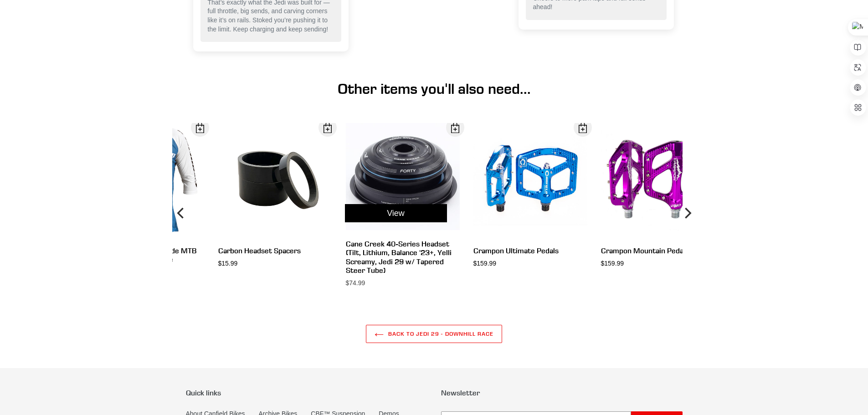  Describe the element at coordinates (396, 214) in the screenshot. I see `a: Open Dialog Cane Creek 40-Series Headset (Tilt, Lithium, Balance '23+, Yelli Screamy, Jedi 29 w/ ...` at that location.